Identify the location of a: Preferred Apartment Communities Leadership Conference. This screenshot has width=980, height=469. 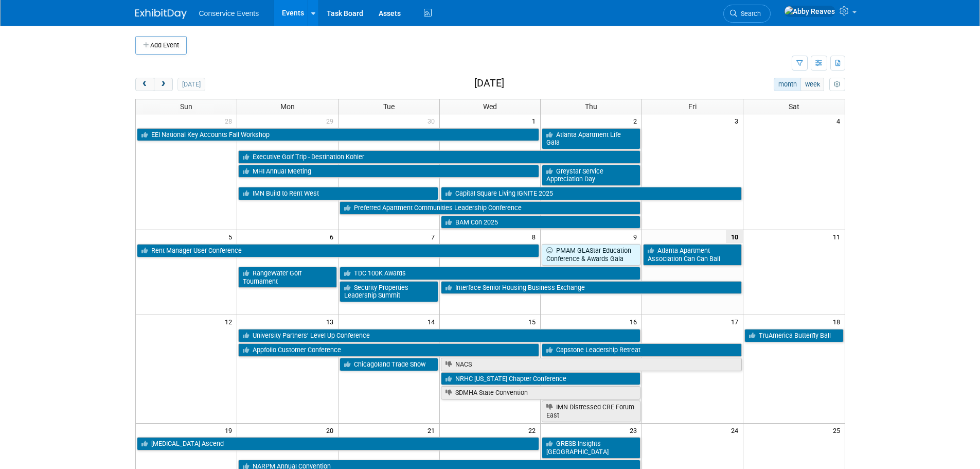
(490, 208).